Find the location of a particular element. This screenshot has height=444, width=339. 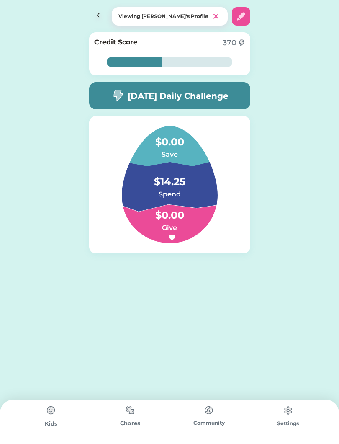

img: interface-edit-pencil--change-edit-modify-pencil-write-writing.svg is located at coordinates (241, 16).